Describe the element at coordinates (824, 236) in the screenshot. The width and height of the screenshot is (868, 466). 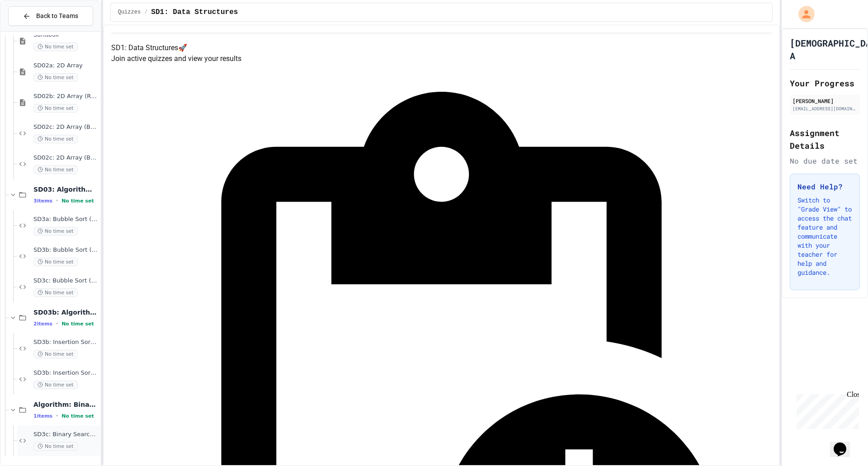
I see `p: Switch to "Grade View" to access the chat feature and communicate with your teacher for help and ...` at that location.